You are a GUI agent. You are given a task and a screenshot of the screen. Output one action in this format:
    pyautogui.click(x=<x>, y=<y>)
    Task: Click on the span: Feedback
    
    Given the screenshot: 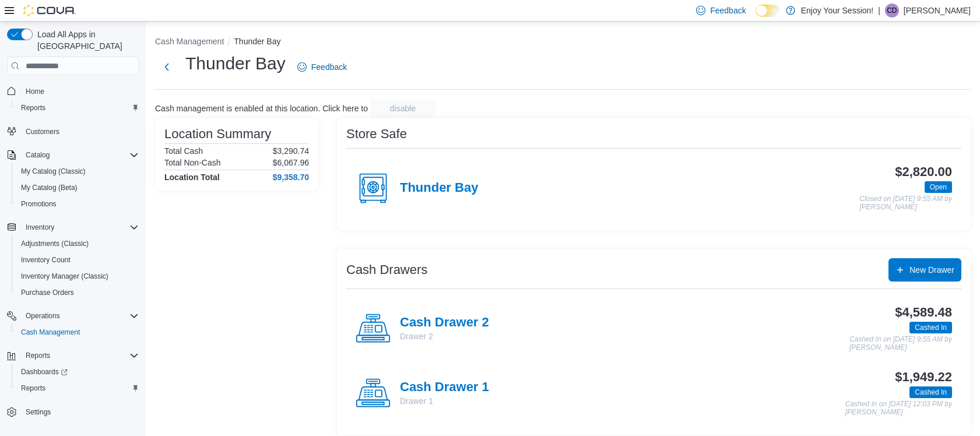 What is the action you would take?
    pyautogui.click(x=728, y=11)
    